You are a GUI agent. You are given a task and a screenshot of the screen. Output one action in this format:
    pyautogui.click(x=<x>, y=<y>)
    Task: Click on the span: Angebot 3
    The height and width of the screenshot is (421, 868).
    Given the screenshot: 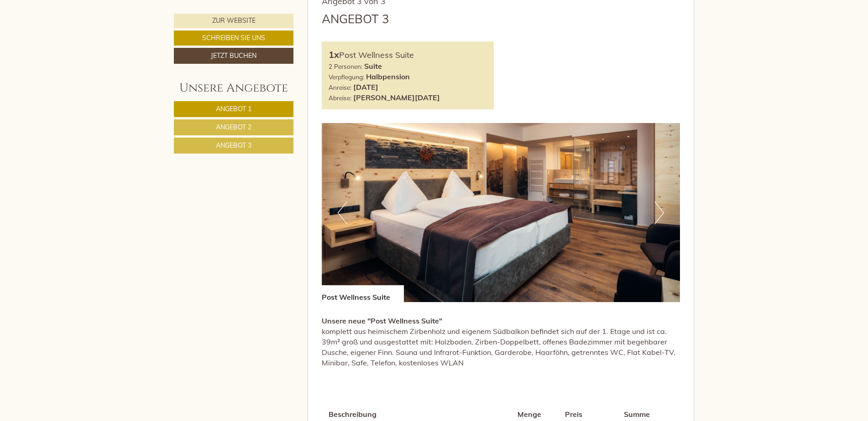 What is the action you would take?
    pyautogui.click(x=234, y=145)
    